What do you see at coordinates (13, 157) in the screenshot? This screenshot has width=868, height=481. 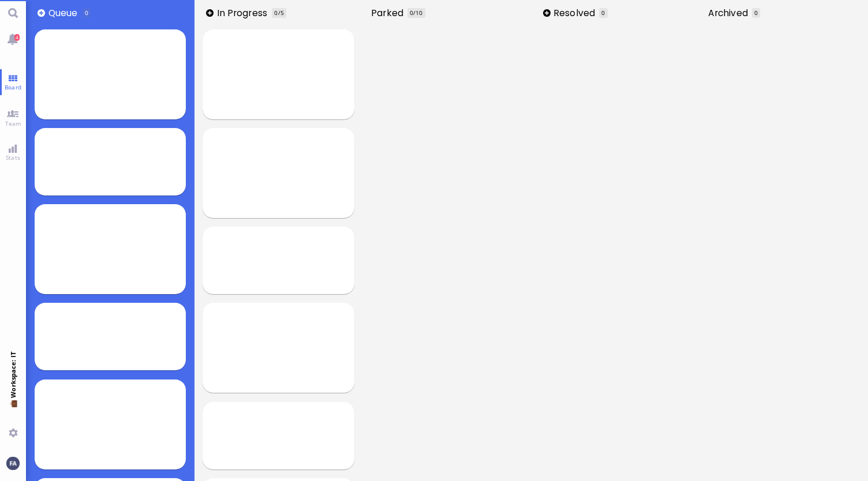 I see `span: Stats` at bounding box center [13, 157].